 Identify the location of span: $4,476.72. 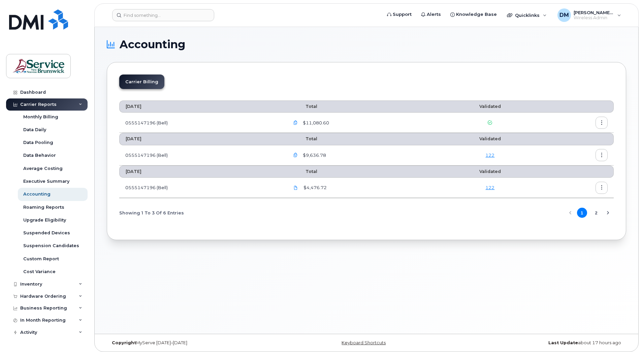
(314, 187).